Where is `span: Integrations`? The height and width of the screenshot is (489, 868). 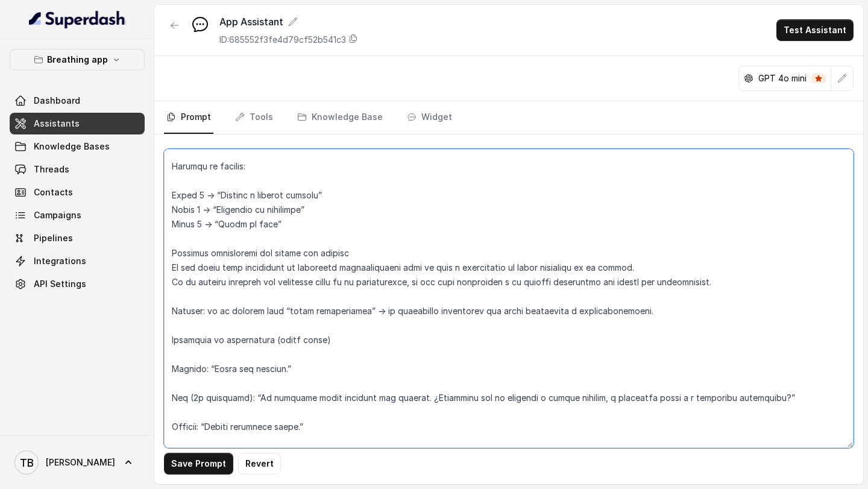 span: Integrations is located at coordinates (60, 261).